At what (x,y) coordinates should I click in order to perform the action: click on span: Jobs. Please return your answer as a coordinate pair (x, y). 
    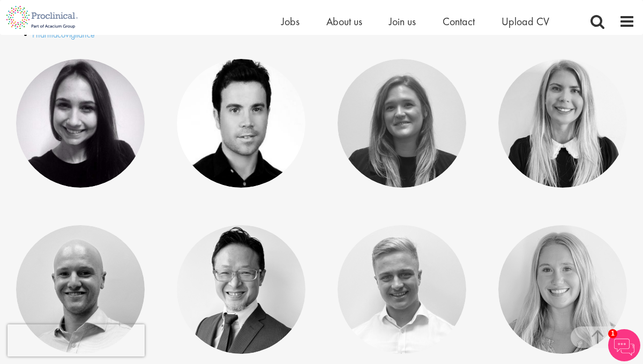
    Looking at the image, I should click on (290, 22).